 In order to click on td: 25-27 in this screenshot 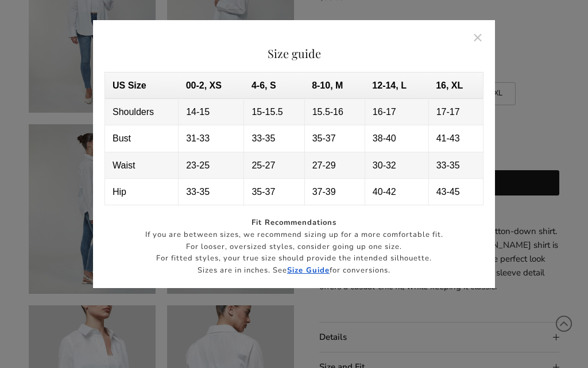, I will do `click(274, 165)`.